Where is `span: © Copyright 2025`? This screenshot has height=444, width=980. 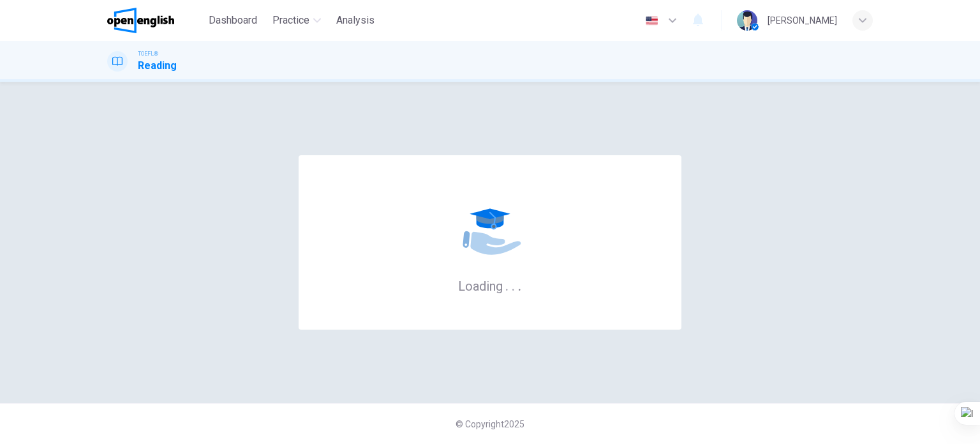 span: © Copyright 2025 is located at coordinates (490, 424).